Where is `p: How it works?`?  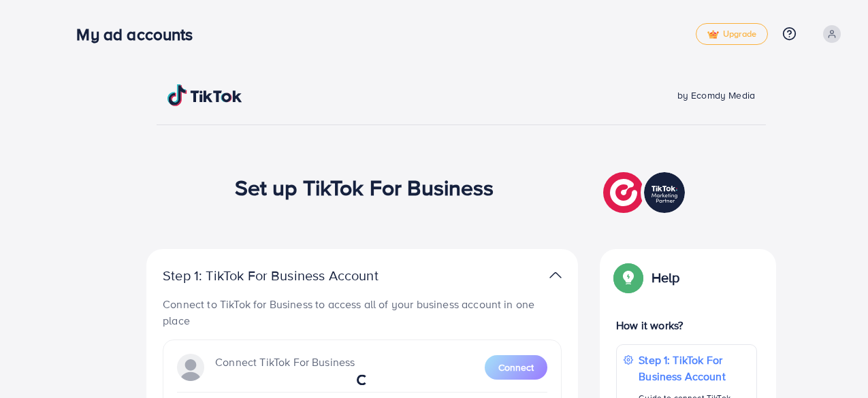
p: How it works? is located at coordinates (686, 325).